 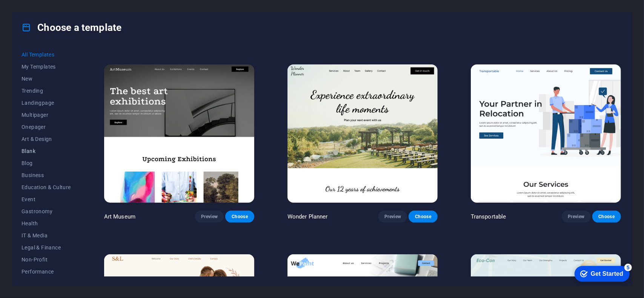 I want to click on button: Gastronomy, so click(x=46, y=211).